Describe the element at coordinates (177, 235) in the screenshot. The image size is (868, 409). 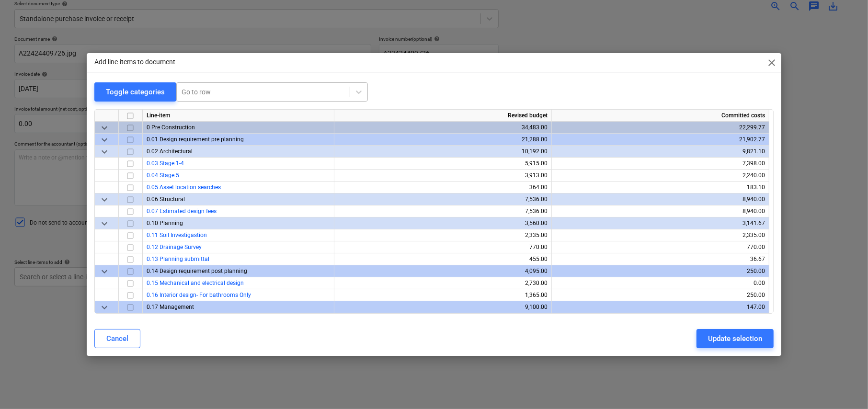
I see `a: 0.11 Soil Investigastion` at that location.